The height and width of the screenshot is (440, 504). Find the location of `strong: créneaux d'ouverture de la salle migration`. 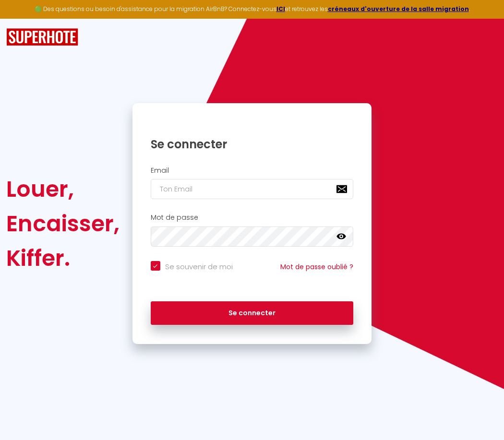

strong: créneaux d'ouverture de la salle migration is located at coordinates (399, 8).